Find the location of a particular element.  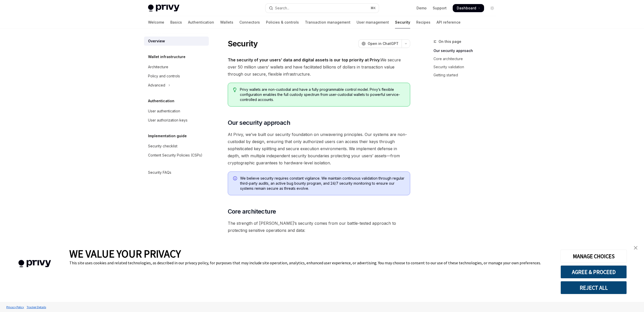

div: User authorization keys is located at coordinates (168, 120).